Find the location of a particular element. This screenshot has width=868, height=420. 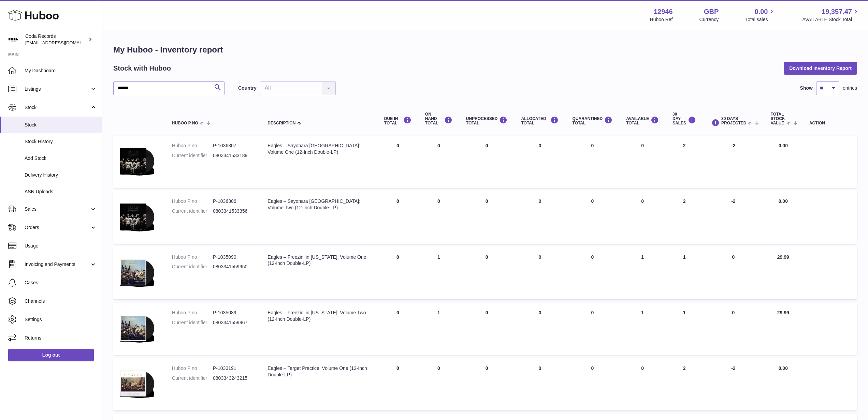

div: Huboo Ref is located at coordinates (661, 19).